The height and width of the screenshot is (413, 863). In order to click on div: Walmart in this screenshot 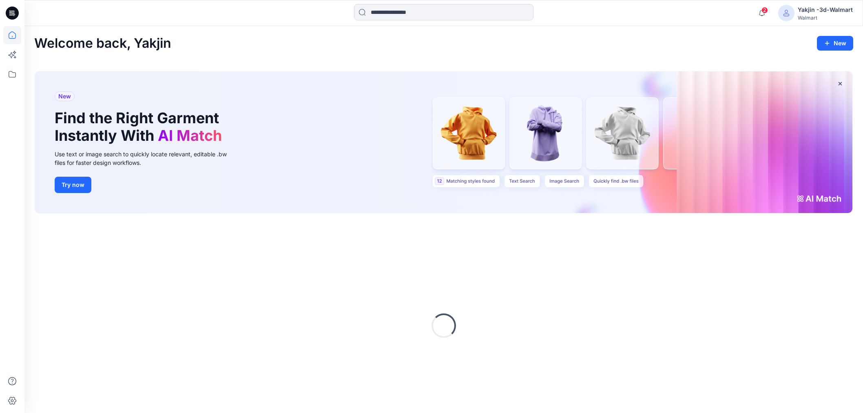, I will do `click(825, 18)`.